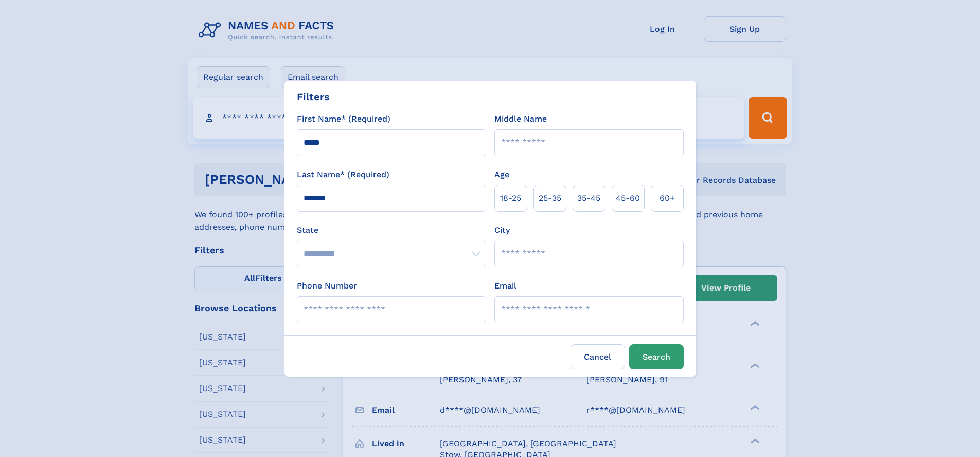 The image size is (980, 457). Describe the element at coordinates (343, 174) in the screenshot. I see `label: Last Name* (Required)` at that location.